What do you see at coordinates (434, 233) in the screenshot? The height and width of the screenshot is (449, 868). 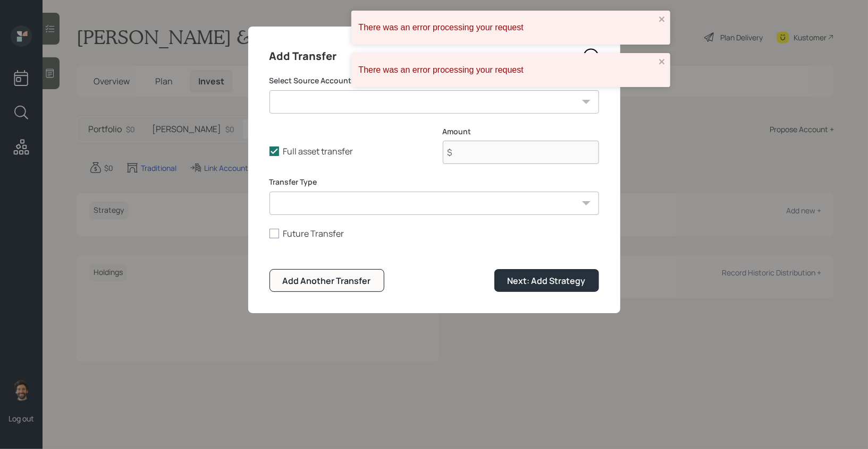 I see `label: Future Transfer` at bounding box center [434, 233].